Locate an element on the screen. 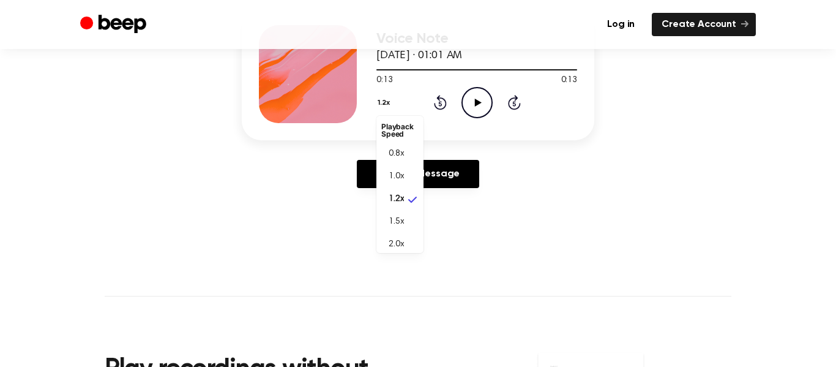 The width and height of the screenshot is (836, 367). a: Log in is located at coordinates (621, 24).